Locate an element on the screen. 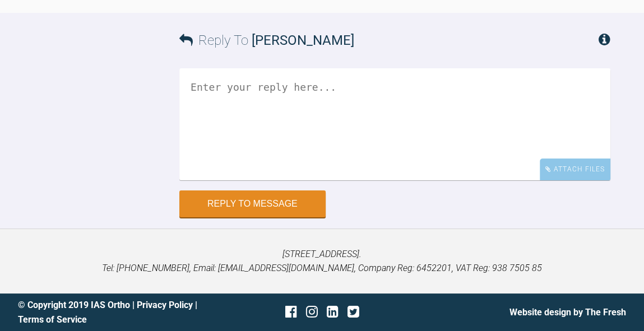 The height and width of the screenshot is (331, 644). a: Terms of Service is located at coordinates (52, 319).